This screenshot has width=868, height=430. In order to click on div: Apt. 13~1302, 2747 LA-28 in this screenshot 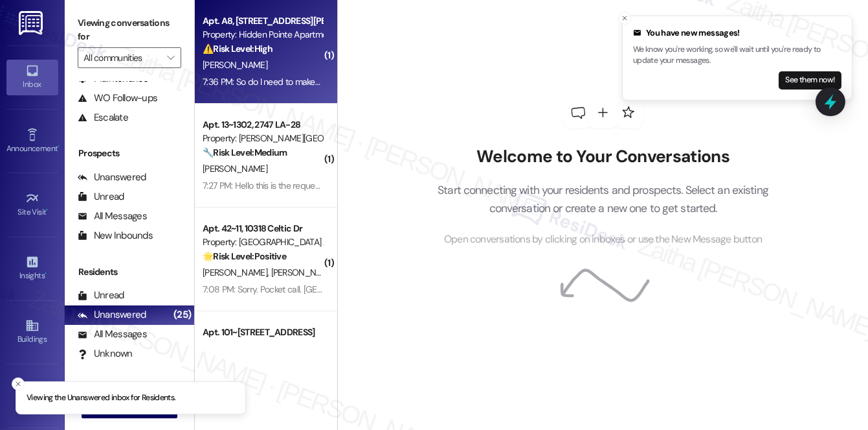, I will do `click(262, 124)`.